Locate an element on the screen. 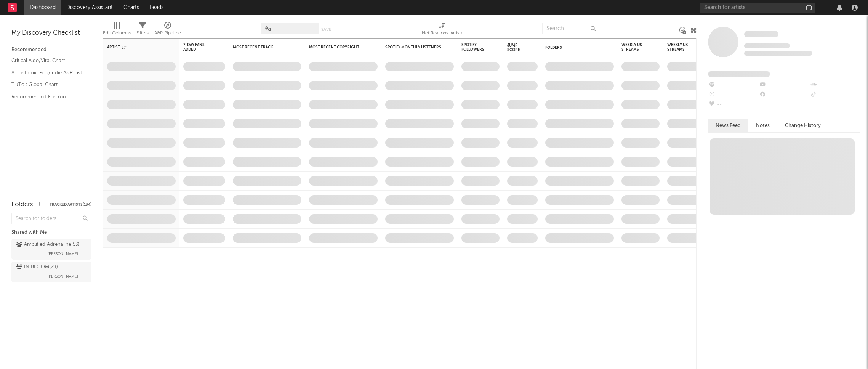  span: Fans Added by Platform is located at coordinates (739, 74).